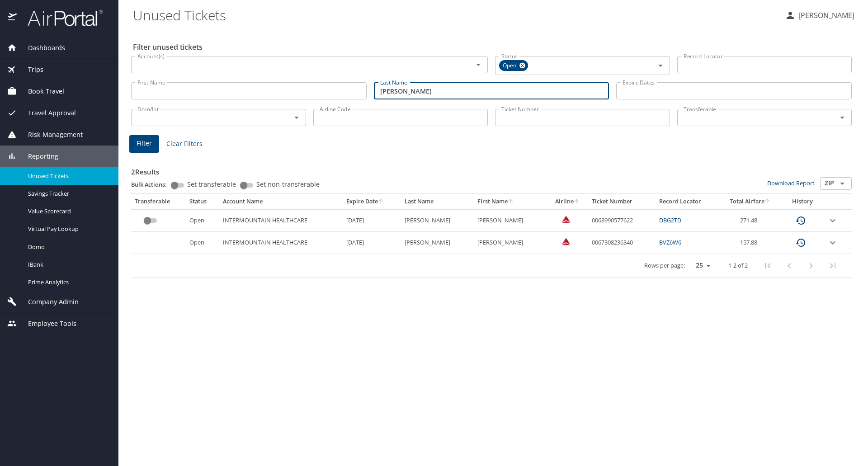 The height and width of the screenshot is (466, 868). What do you see at coordinates (203, 202) in the screenshot?
I see `th: Status` at bounding box center [203, 202].